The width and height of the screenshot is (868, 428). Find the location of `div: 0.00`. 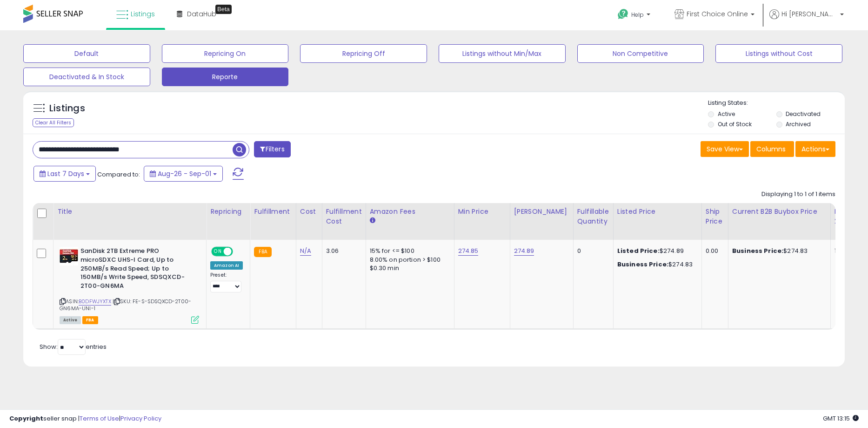

div: 0.00 is located at coordinates (713, 251).